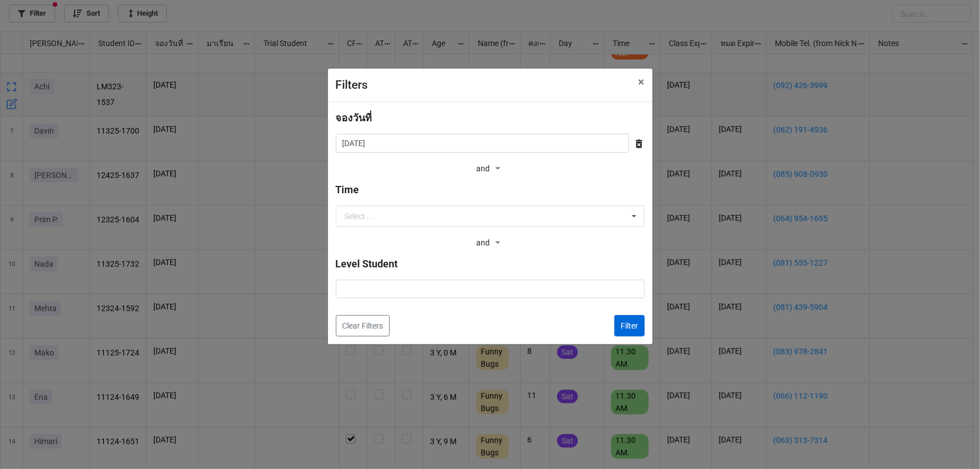 The width and height of the screenshot is (980, 469). What do you see at coordinates (629, 326) in the screenshot?
I see `button: Filter` at bounding box center [629, 326].